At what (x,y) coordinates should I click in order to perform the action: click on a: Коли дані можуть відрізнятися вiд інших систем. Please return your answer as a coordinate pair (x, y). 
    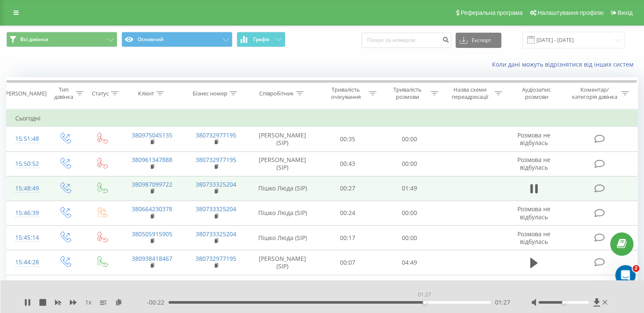
    Looking at the image, I should click on (565, 64).